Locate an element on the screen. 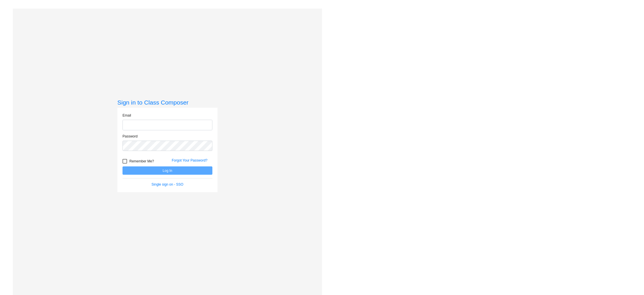 The image size is (644, 295). h3: Sign in to Class Composer is located at coordinates (168, 102).